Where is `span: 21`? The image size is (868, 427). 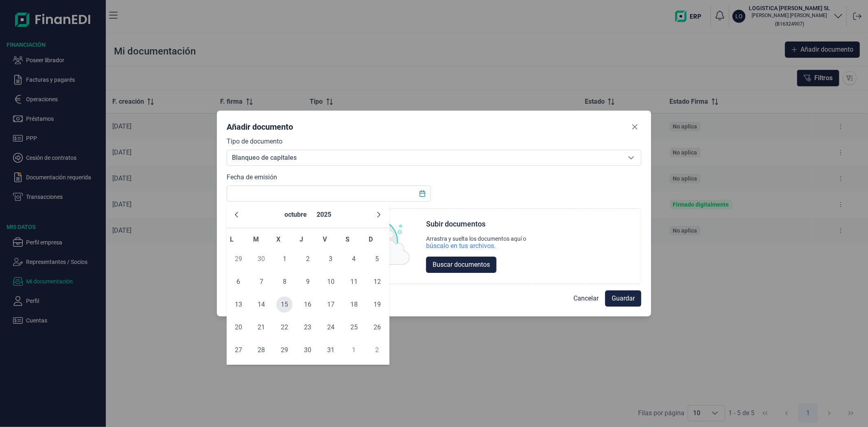 span: 21 is located at coordinates (261, 328).